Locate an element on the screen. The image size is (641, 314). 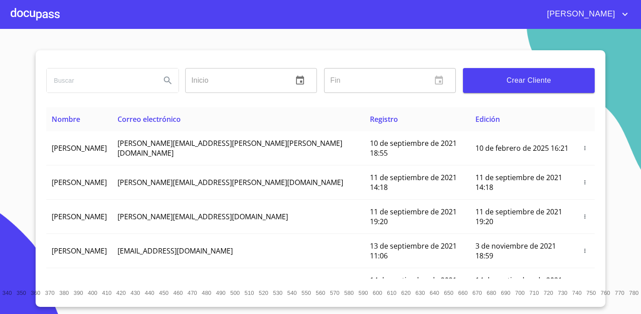
span: 440 is located at coordinates (149, 293).